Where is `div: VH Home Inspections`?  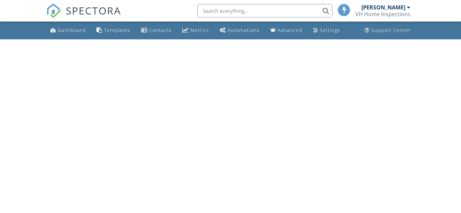
div: VH Home Inspections is located at coordinates (382, 14).